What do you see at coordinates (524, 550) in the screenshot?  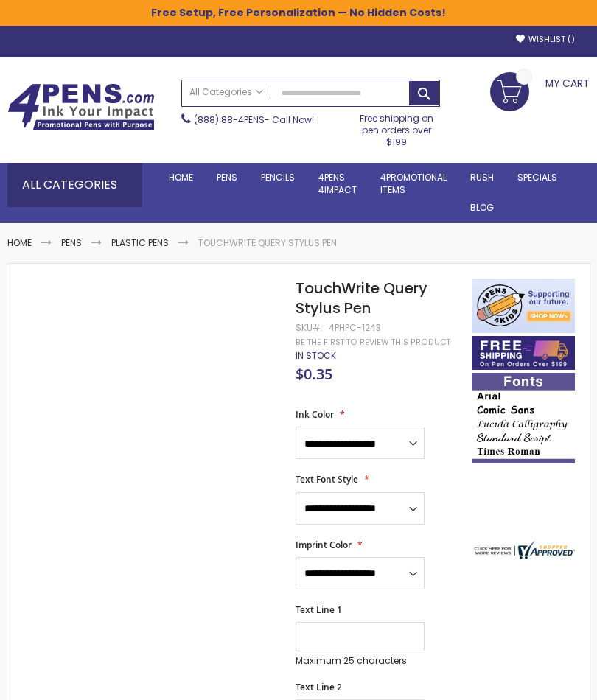 I see `img: 4pens.com widget logo` at bounding box center [524, 550].